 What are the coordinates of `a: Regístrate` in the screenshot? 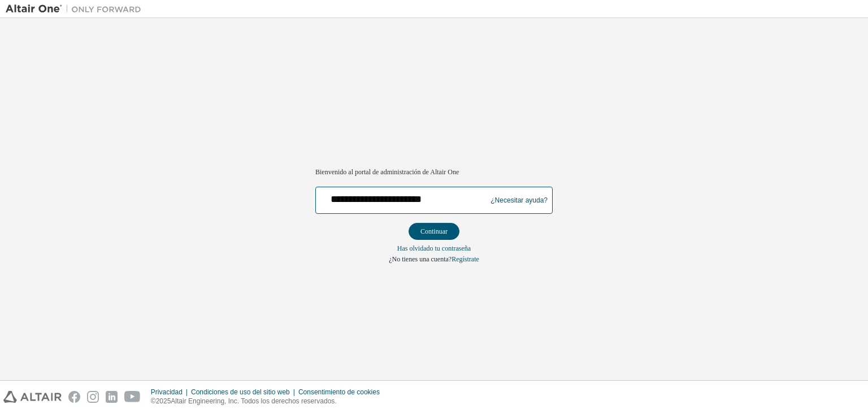 It's located at (465, 259).